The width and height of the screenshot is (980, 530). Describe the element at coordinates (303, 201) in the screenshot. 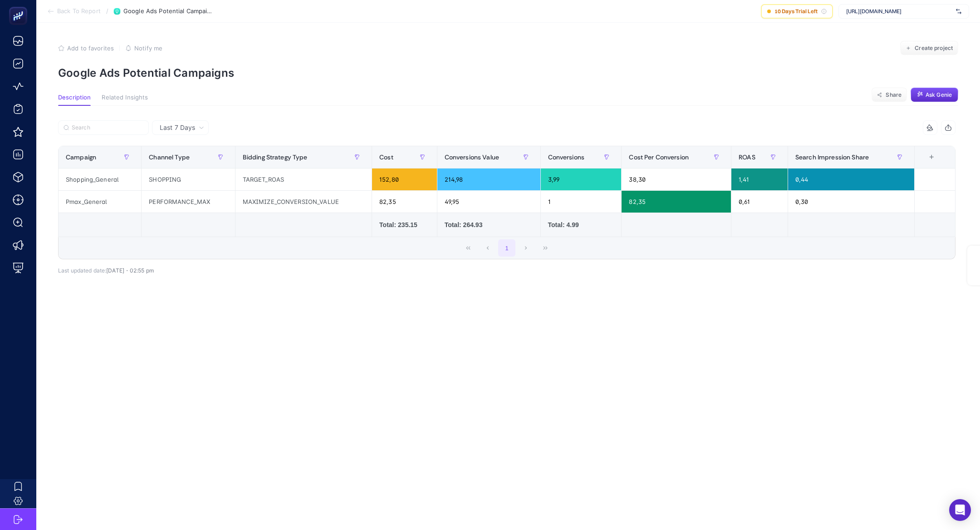

I see `div: MAXIMIZE_CONVERSION_VALUE` at that location.